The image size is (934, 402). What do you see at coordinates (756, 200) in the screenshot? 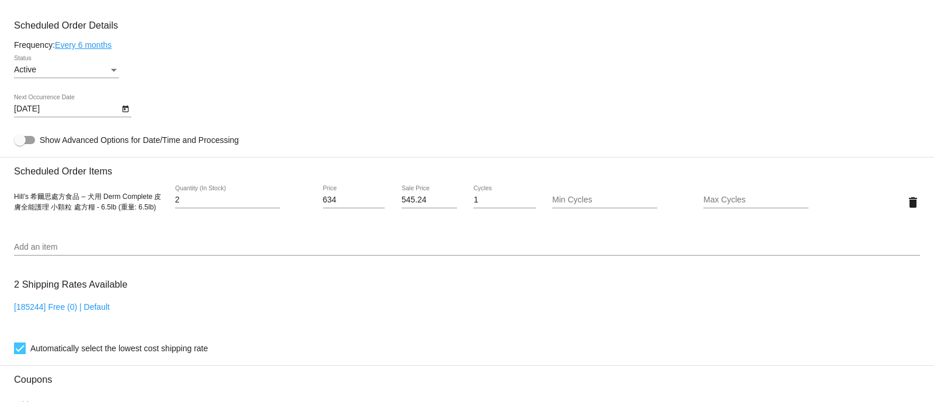
I see `input: Max Cycles` at bounding box center [756, 200].